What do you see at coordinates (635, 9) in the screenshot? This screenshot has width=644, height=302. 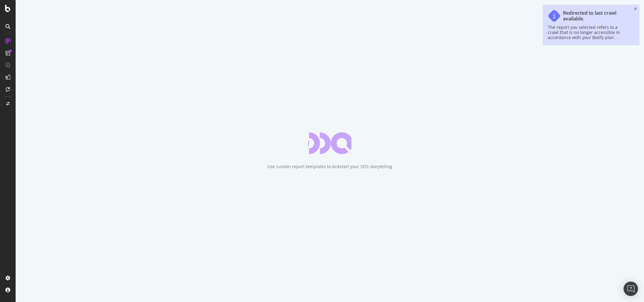 I see `div: close toast` at bounding box center [635, 9].